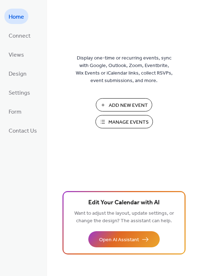  I want to click on a: Connect, so click(19, 35).